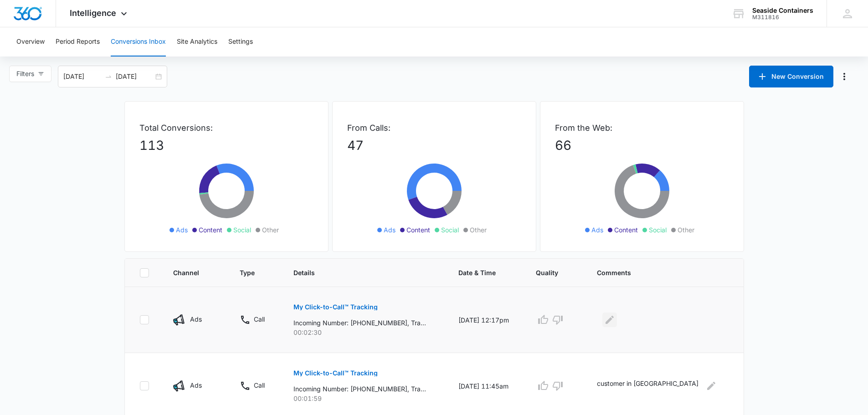  What do you see at coordinates (479, 273) in the screenshot?
I see `span: Date & Time` at bounding box center [479, 273].